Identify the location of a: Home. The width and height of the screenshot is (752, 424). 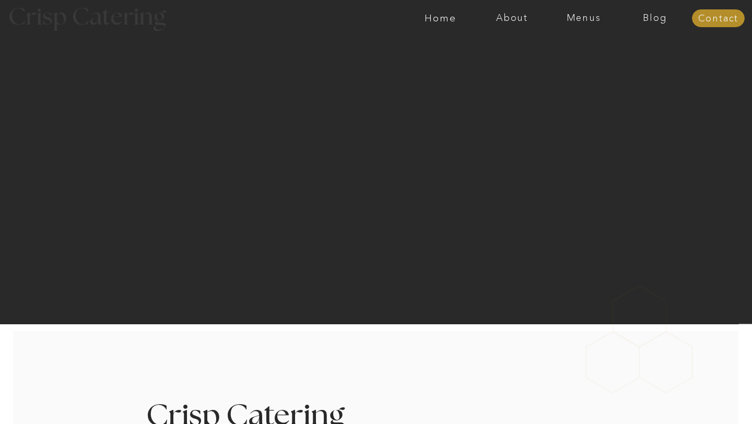
(440, 18).